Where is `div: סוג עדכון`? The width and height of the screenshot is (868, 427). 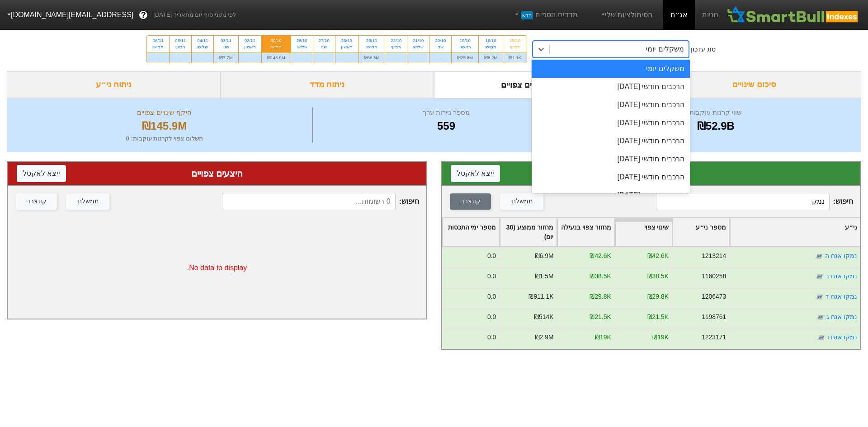 div: סוג עדכון is located at coordinates (703, 50).